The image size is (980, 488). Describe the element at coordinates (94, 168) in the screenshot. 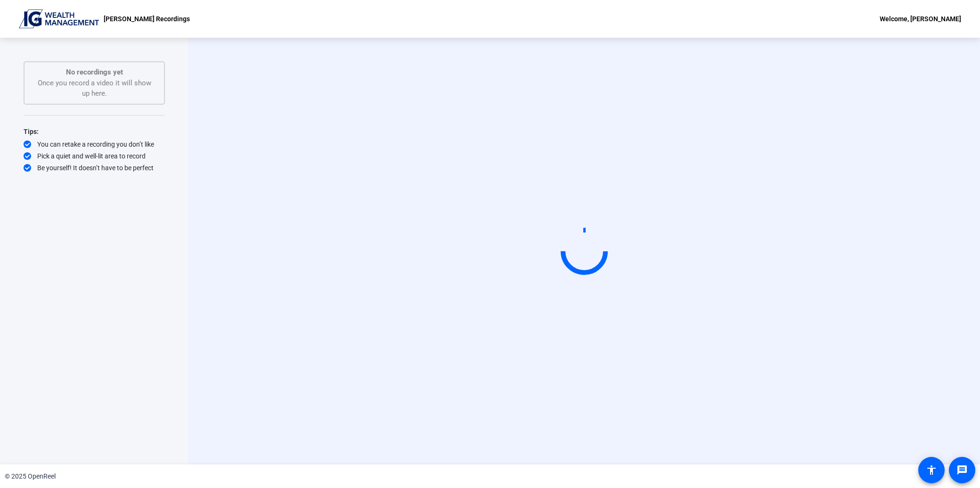

I see `div: Be yourself! It doesn’t have to be perfect` at that location.